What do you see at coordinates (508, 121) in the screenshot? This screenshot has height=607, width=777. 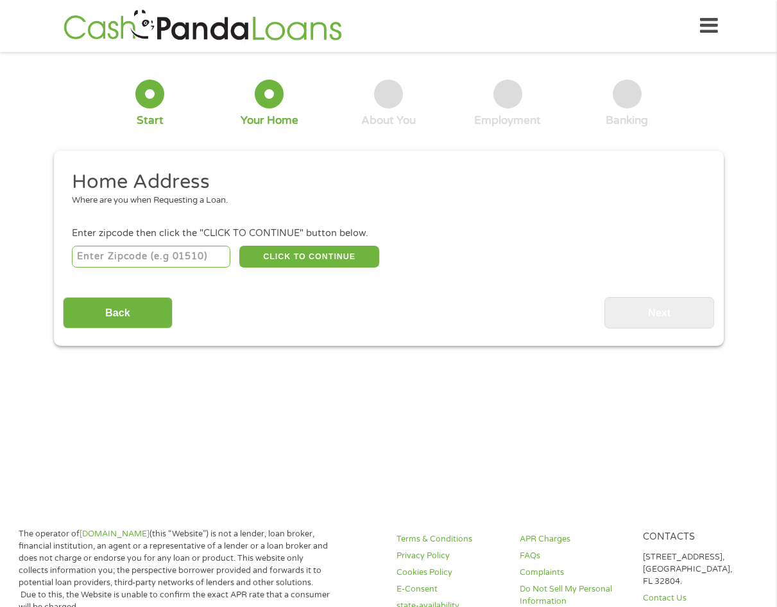 I see `div: Employment` at bounding box center [508, 121].